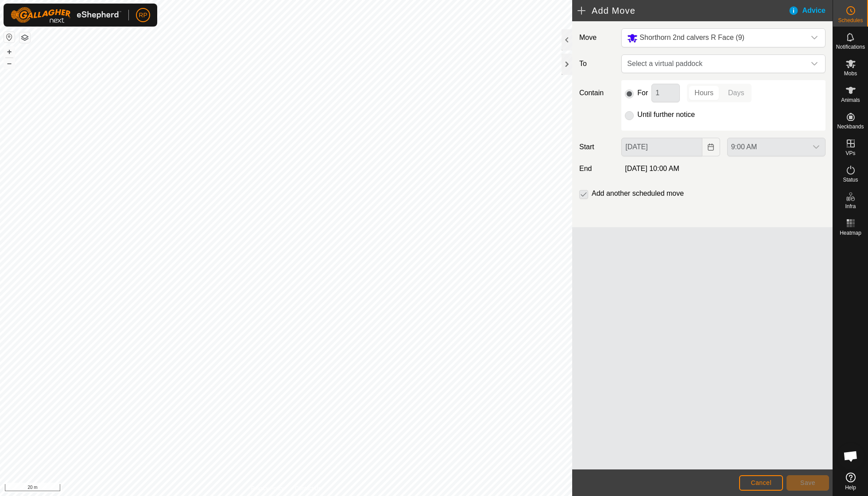 This screenshot has height=496, width=868. What do you see at coordinates (24, 37) in the screenshot?
I see `button: Map Layers` at bounding box center [24, 37].